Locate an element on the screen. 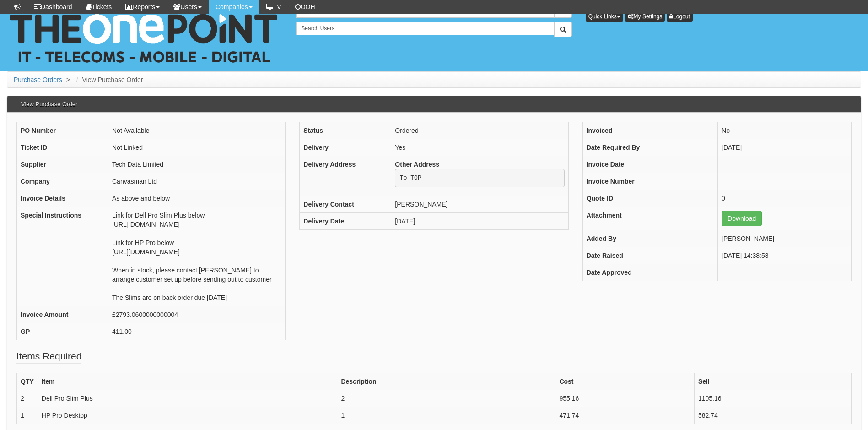  th: Invoice Date is located at coordinates (650, 165).